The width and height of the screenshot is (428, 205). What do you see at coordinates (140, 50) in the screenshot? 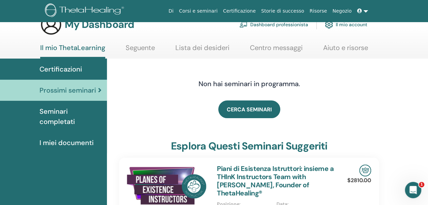
I see `a: Seguente` at bounding box center [140, 50].